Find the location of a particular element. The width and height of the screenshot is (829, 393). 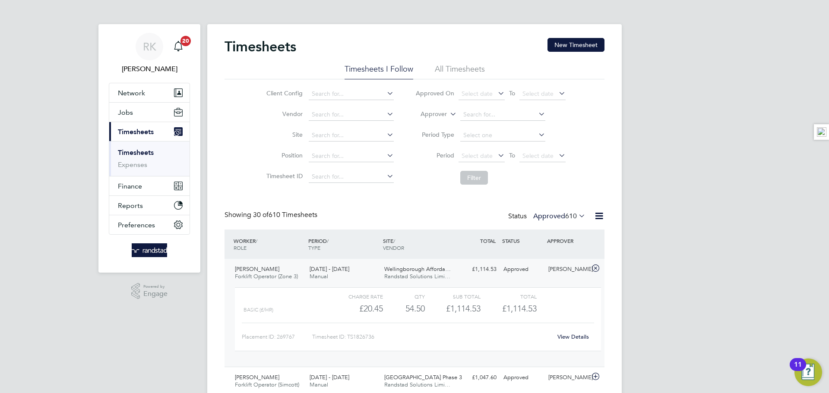

li: Timesheets I Follow is located at coordinates (379, 72).